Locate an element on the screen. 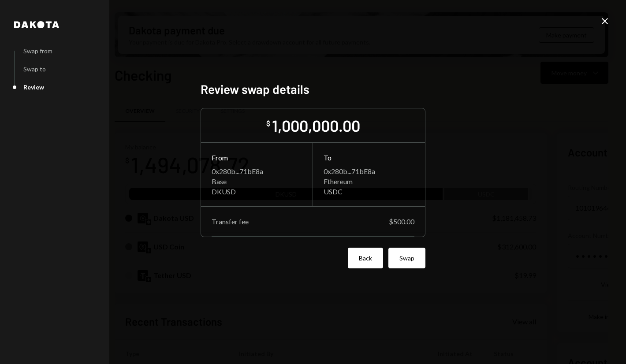 The image size is (626, 364). button: Swap is located at coordinates (407, 258).